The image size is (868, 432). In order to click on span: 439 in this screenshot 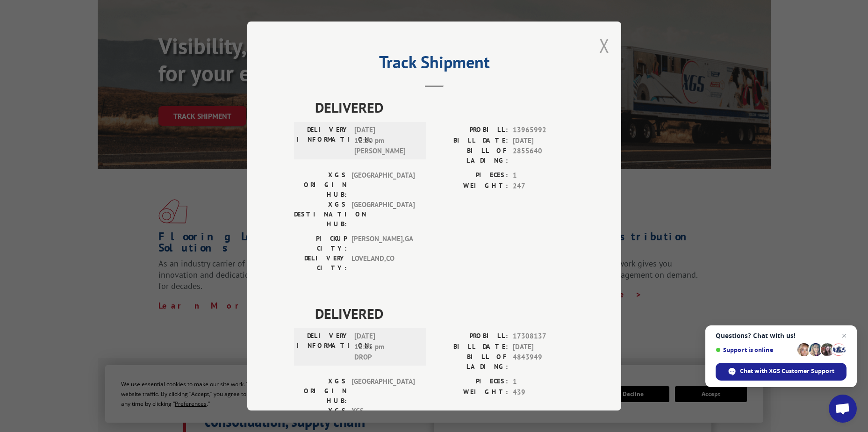, I will do `click(543, 392)`.